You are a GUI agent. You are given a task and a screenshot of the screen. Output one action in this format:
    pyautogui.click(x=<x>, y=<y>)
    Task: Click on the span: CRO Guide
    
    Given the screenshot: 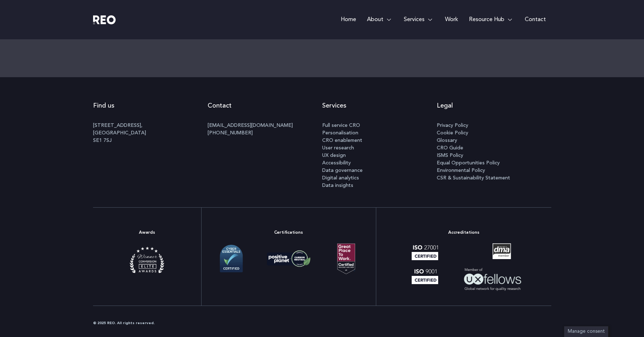 What is the action you would take?
    pyautogui.click(x=450, y=148)
    